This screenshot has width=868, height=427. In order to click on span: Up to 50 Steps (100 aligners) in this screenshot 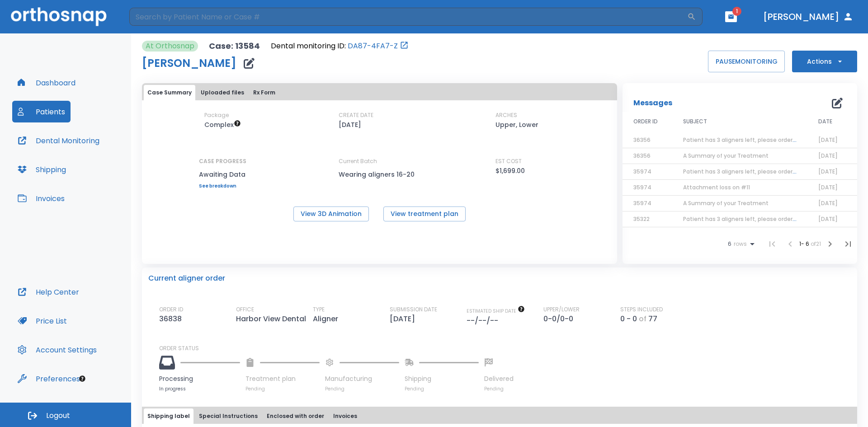, I will do `click(223, 125)`.